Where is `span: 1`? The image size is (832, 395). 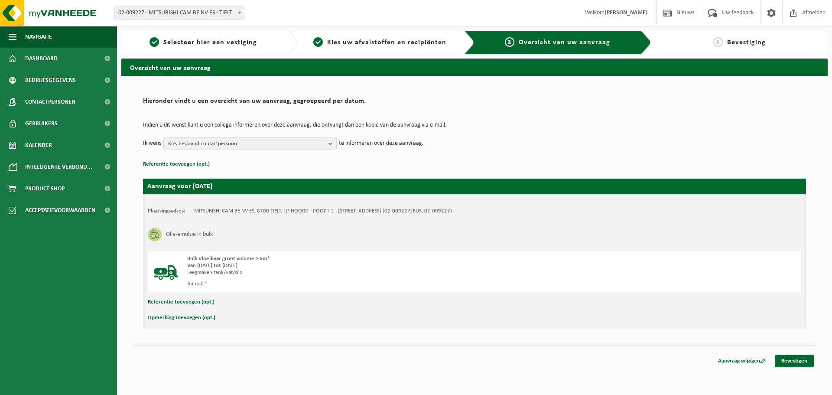 span: 1 is located at coordinates (154, 42).